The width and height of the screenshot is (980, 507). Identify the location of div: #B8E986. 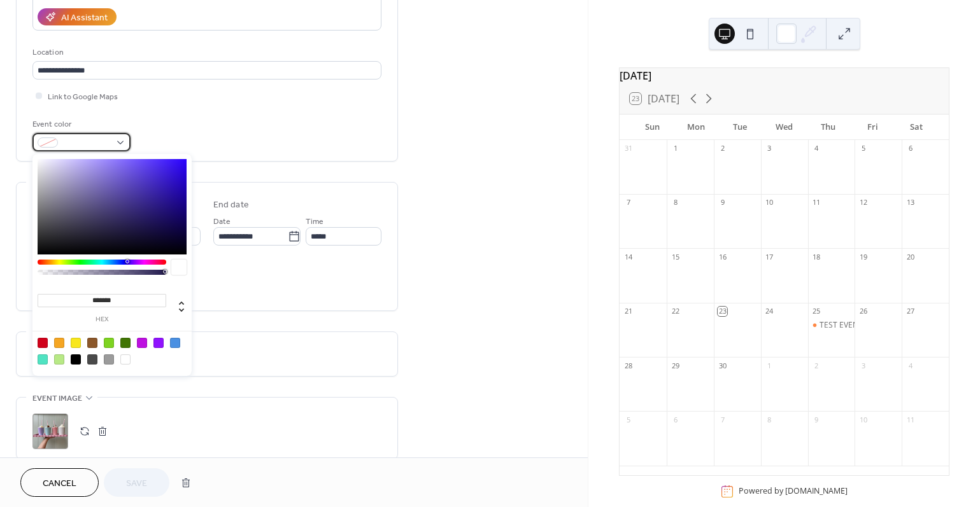
(59, 360).